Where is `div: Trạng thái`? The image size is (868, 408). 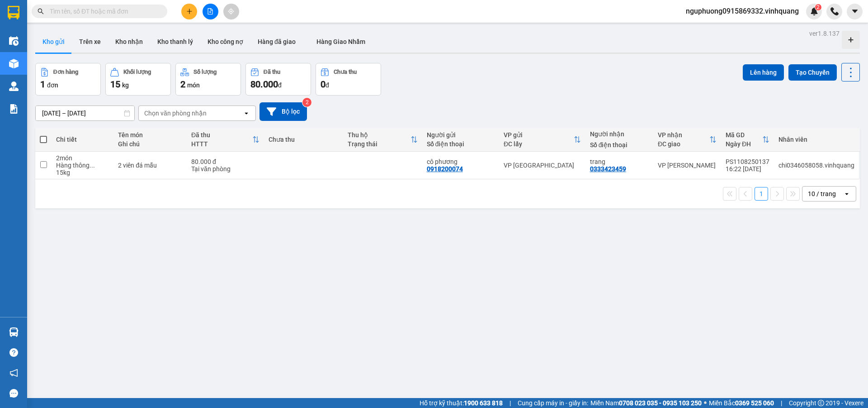
div: Trạng thái is located at coordinates (379, 144).